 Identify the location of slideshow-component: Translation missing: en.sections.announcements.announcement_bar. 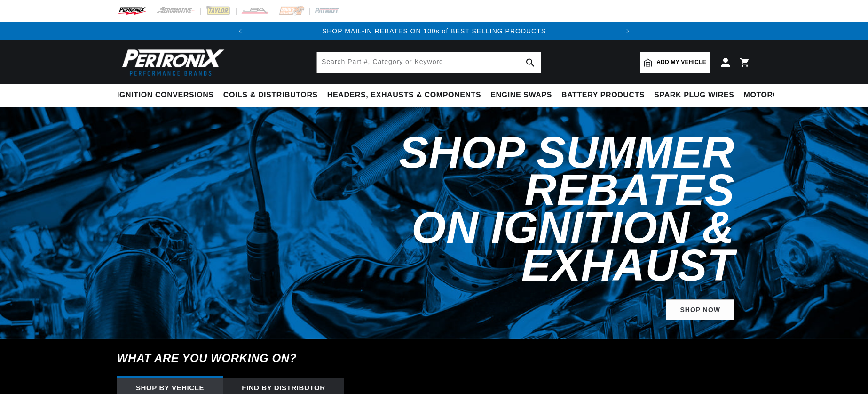
(434, 31).